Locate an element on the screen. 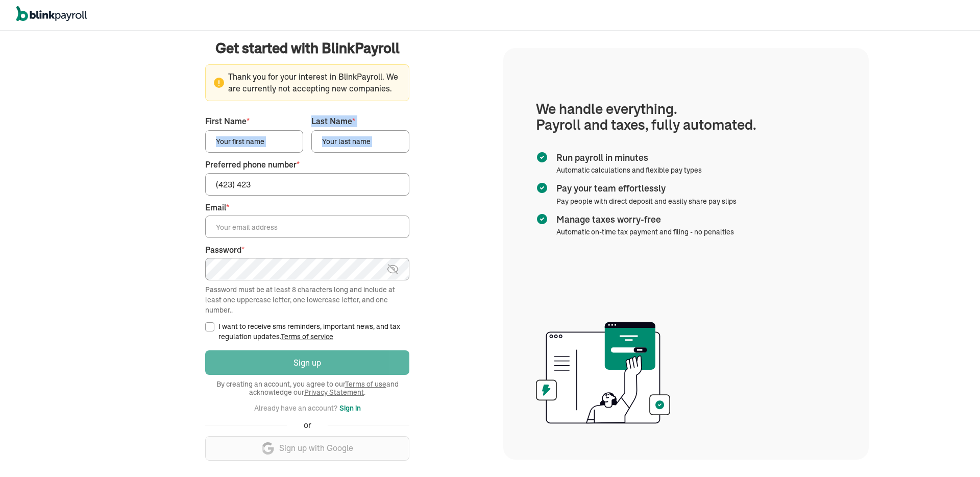  div: Chat Widget is located at coordinates (892, 421).